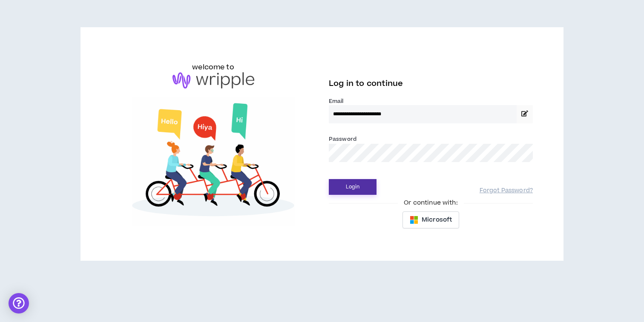 The width and height of the screenshot is (644, 322). Describe the element at coordinates (213, 80) in the screenshot. I see `img: logo-brand.png` at that location.